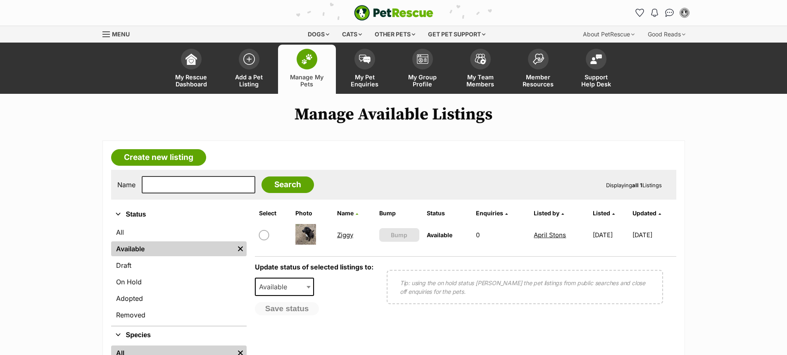  Describe the element at coordinates (365, 69) in the screenshot. I see `a: My Pet Enquiries` at that location.